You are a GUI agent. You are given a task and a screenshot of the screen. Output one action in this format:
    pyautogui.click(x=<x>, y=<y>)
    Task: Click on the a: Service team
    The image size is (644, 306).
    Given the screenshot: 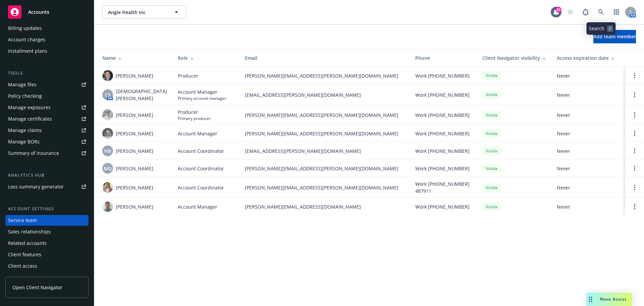 What is the action you would take?
    pyautogui.click(x=47, y=220)
    